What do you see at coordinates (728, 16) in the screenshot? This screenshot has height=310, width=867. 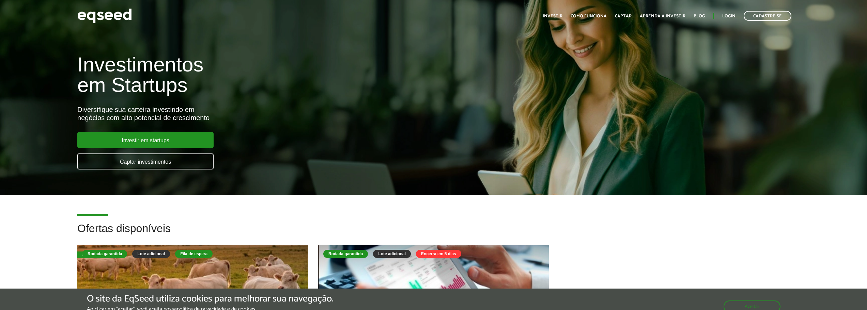 I see `a: Login` at bounding box center [728, 16].